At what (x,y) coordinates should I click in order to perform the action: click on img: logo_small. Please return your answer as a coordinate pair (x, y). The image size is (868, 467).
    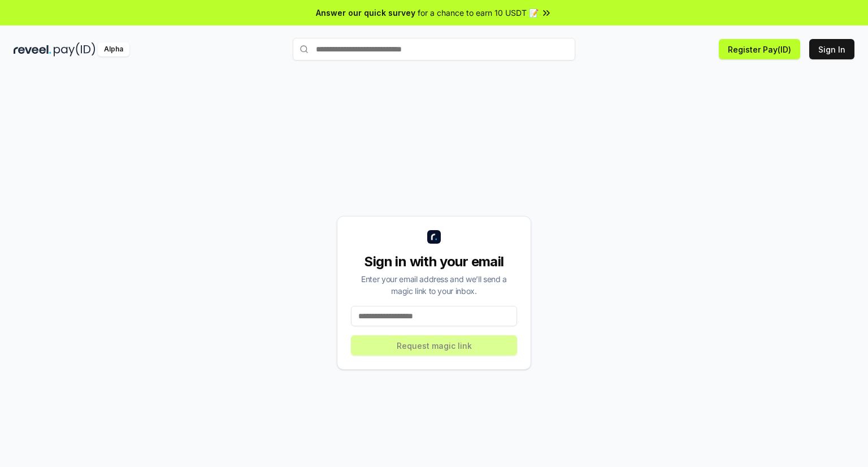
    Looking at the image, I should click on (434, 237).